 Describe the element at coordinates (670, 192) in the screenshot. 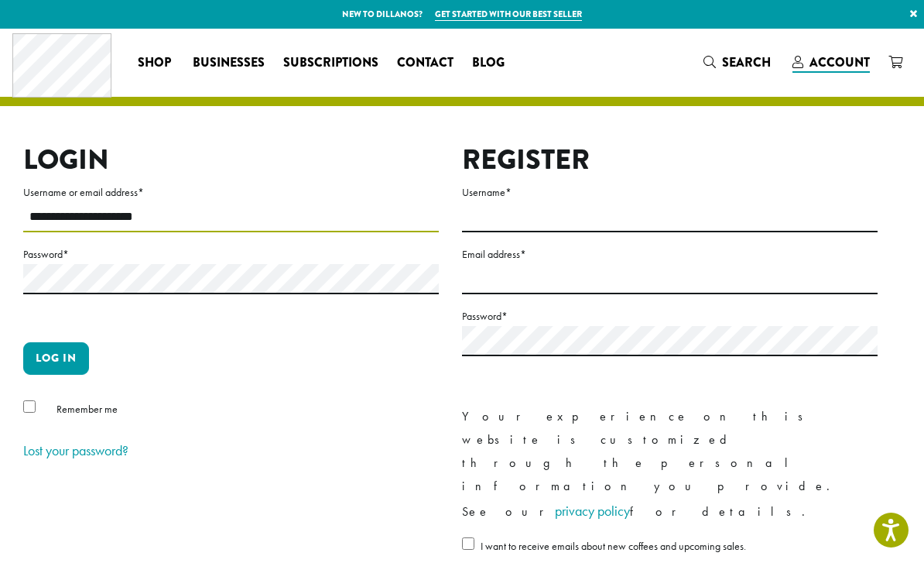

I see `label: Username` at that location.